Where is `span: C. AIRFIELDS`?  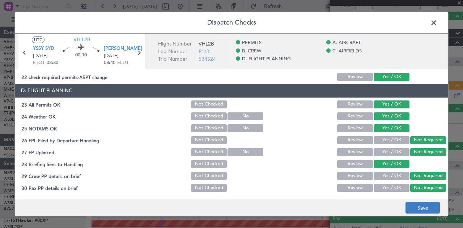
span: C. AIRFIELDS is located at coordinates (347, 51).